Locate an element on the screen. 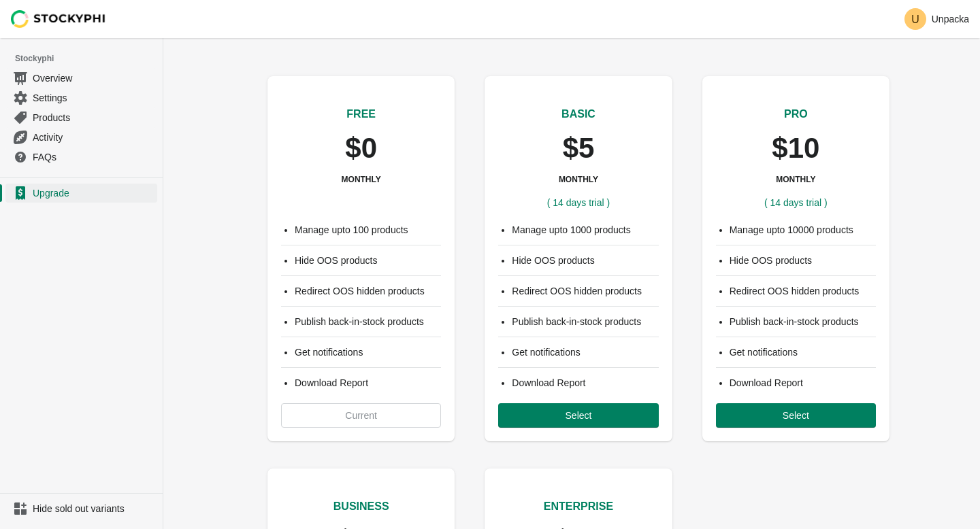 The height and width of the screenshot is (529, 980). span: FREE is located at coordinates (360, 113).